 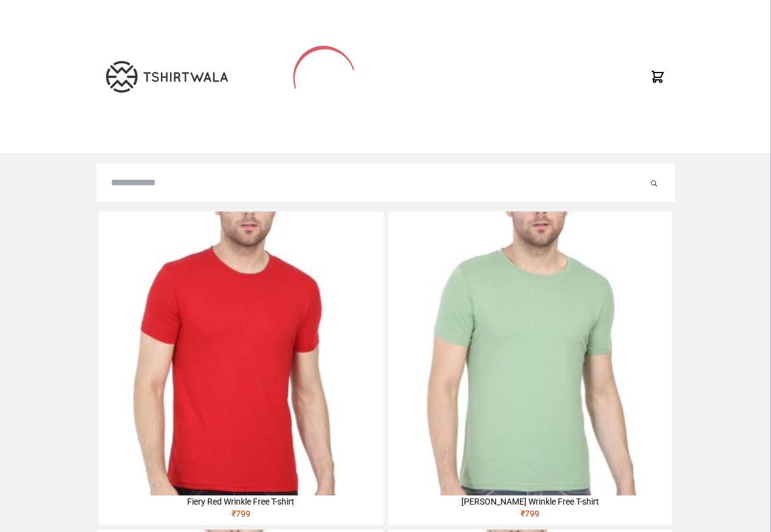 What do you see at coordinates (654, 183) in the screenshot?
I see `button: Submit your search query.` at bounding box center [654, 183].